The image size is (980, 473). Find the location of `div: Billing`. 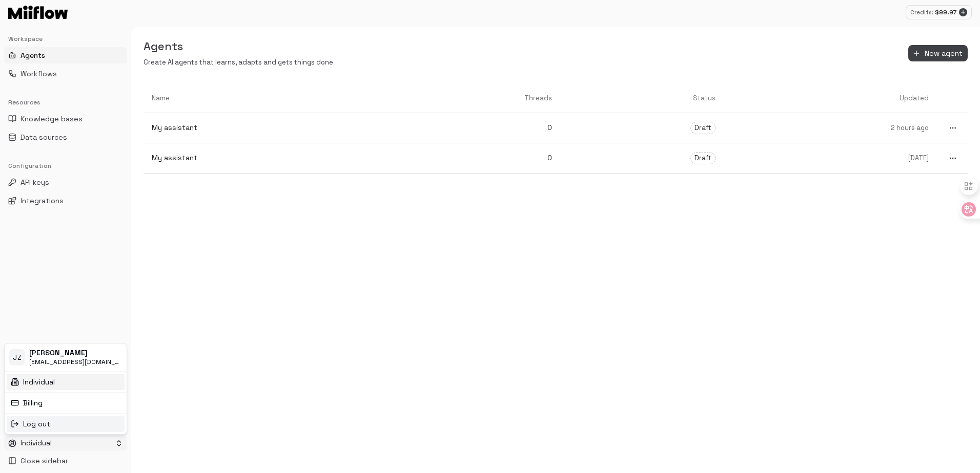

div: Billing is located at coordinates (65, 403).